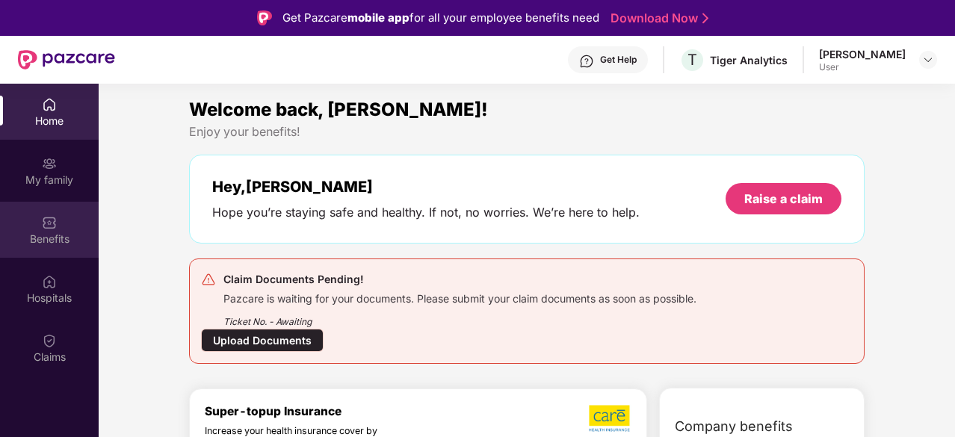  Describe the element at coordinates (749, 60) in the screenshot. I see `div: Tiger Analytics` at that location.